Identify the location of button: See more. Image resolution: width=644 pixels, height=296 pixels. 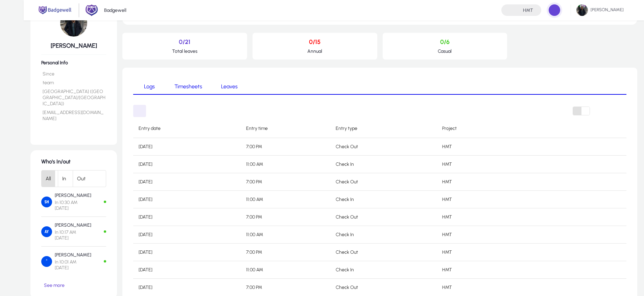
(55, 284).